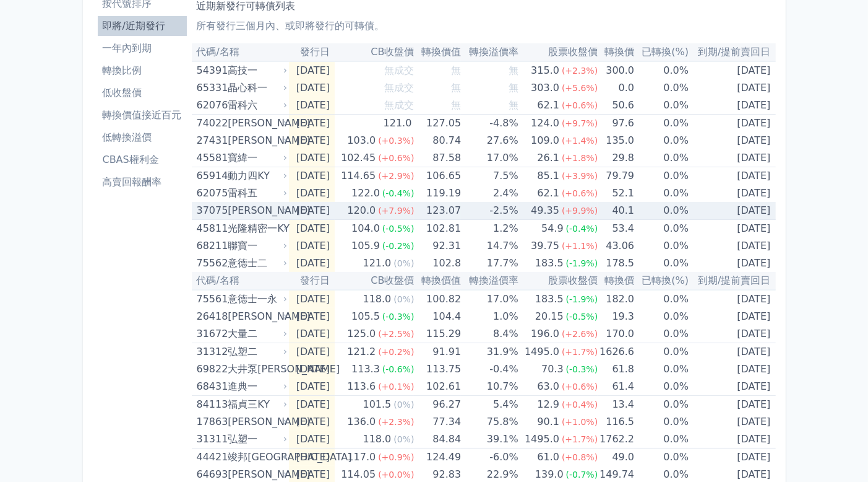 This screenshot has height=482, width=868. Describe the element at coordinates (615, 88) in the screenshot. I see `td: 0.0` at that location.